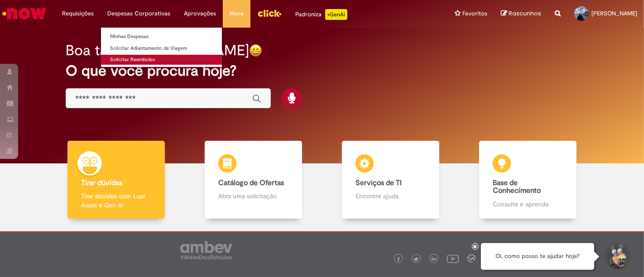 This screenshot has width=644, height=277. What do you see at coordinates (322, 71) in the screenshot?
I see `h2: O que você procura hoje?` at bounding box center [322, 71].